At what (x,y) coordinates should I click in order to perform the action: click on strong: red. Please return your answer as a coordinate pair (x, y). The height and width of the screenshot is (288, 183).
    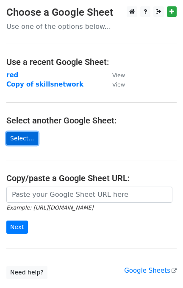
    Looking at the image, I should click on (12, 75).